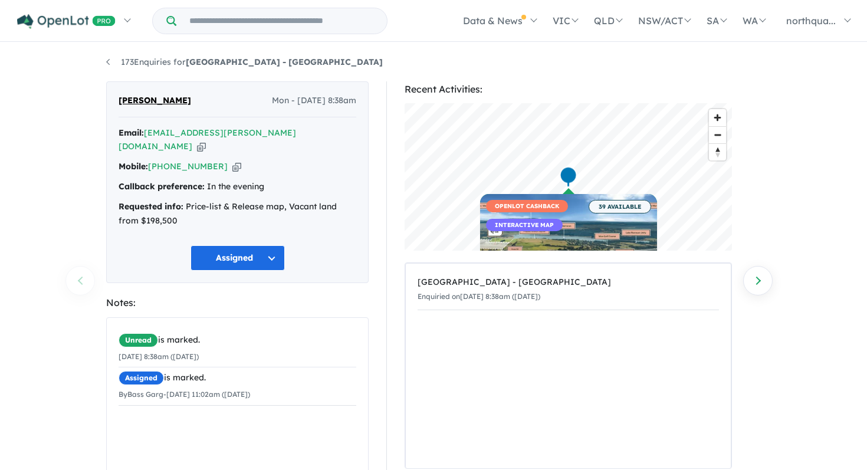  What do you see at coordinates (524, 225) in the screenshot?
I see `span: INTERACTIVE MAP` at bounding box center [524, 225].